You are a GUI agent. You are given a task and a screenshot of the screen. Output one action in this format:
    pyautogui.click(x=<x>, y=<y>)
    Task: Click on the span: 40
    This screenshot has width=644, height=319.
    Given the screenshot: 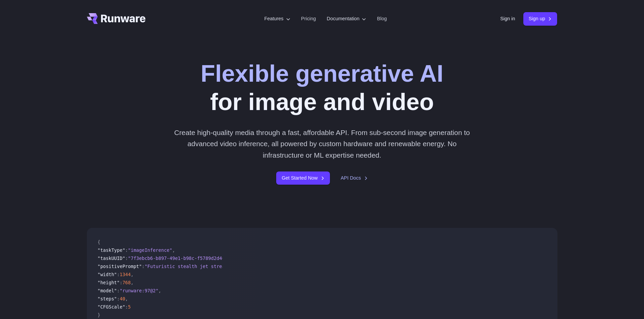 What is the action you would take?
    pyautogui.click(x=122, y=299)
    